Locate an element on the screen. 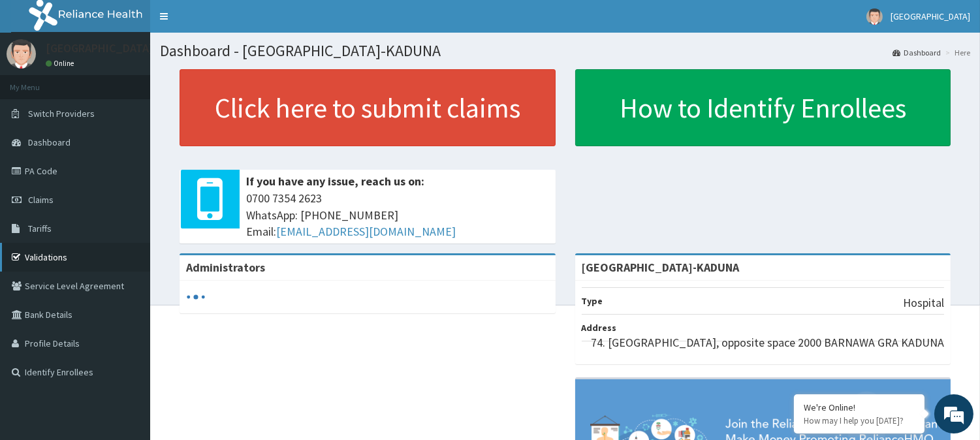 Image resolution: width=980 pixels, height=440 pixels. b: Address is located at coordinates (599, 328).